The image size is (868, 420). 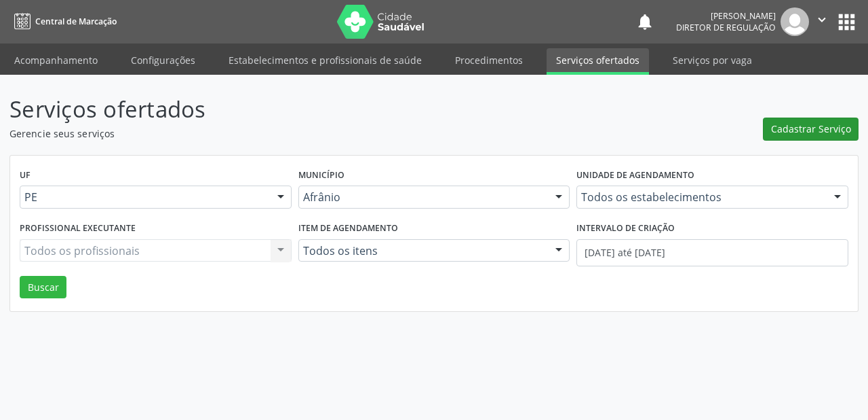 I want to click on a: Serviços por vaga, so click(x=713, y=60).